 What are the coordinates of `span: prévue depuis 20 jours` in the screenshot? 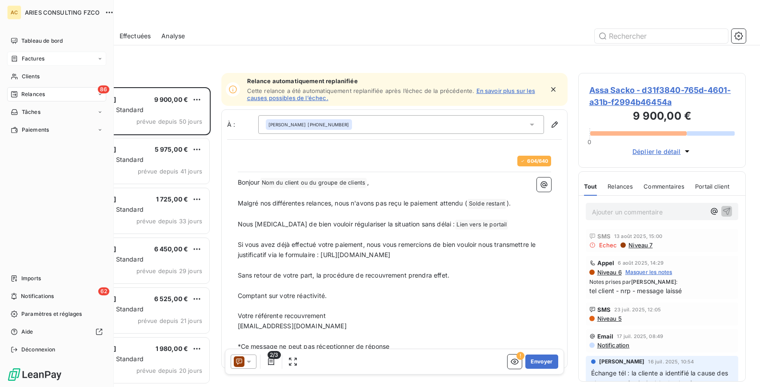 It's located at (169, 370).